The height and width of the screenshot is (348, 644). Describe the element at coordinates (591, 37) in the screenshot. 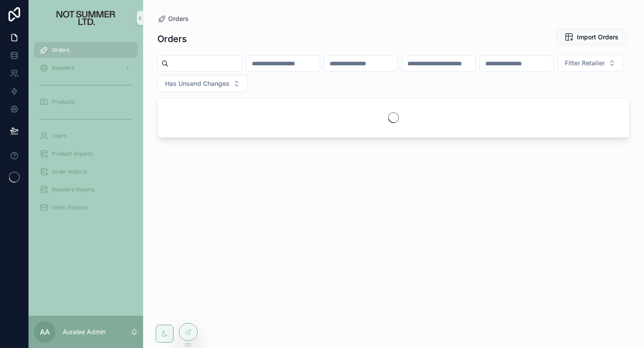

I see `button: Import Orders` at that location.